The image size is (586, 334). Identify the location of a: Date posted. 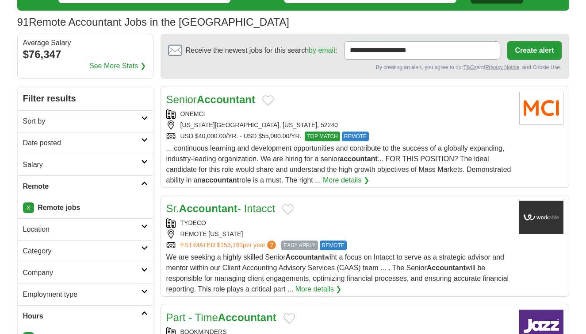
(85, 142).